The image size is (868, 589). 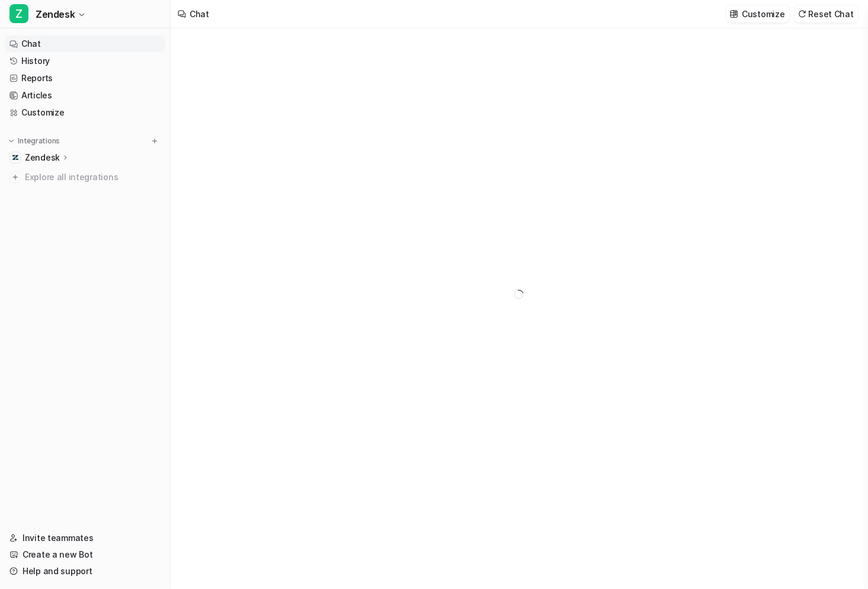 What do you see at coordinates (84, 113) in the screenshot?
I see `a: Customize` at bounding box center [84, 113].